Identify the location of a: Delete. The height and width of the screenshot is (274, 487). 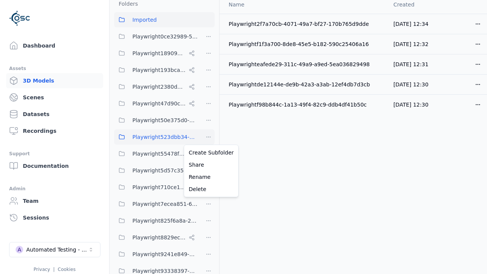
(211, 189).